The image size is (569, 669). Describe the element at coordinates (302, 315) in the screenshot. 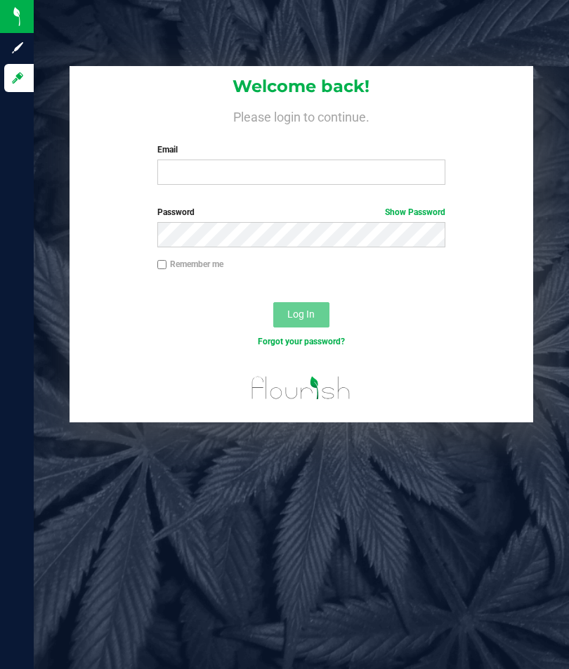

I see `button: Log In` at that location.